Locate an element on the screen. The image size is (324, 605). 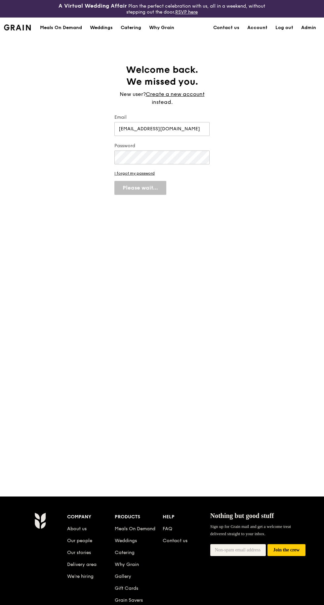
a: Gift Cards is located at coordinates (126, 588).